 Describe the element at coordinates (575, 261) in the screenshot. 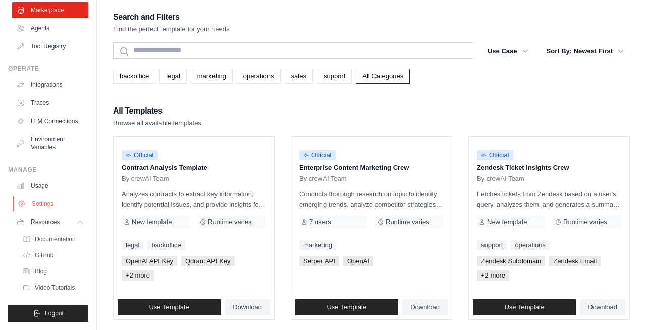

I see `span: Zendesk Email` at that location.